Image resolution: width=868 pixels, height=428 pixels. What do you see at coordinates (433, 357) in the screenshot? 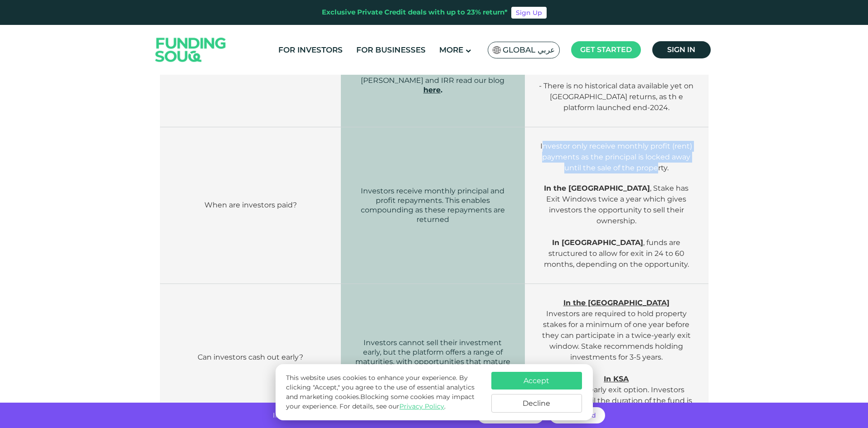
I see `span: Investors cannot sell their investment early, but the platform offers a range of maturities, with...` at bounding box center [433, 357].